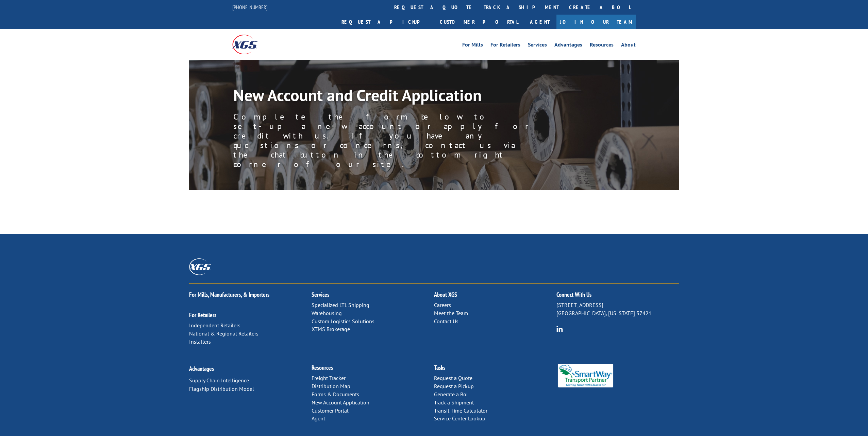  Describe the element at coordinates (343, 322) in the screenshot. I see `a: Custom Logistics Solutions` at that location.